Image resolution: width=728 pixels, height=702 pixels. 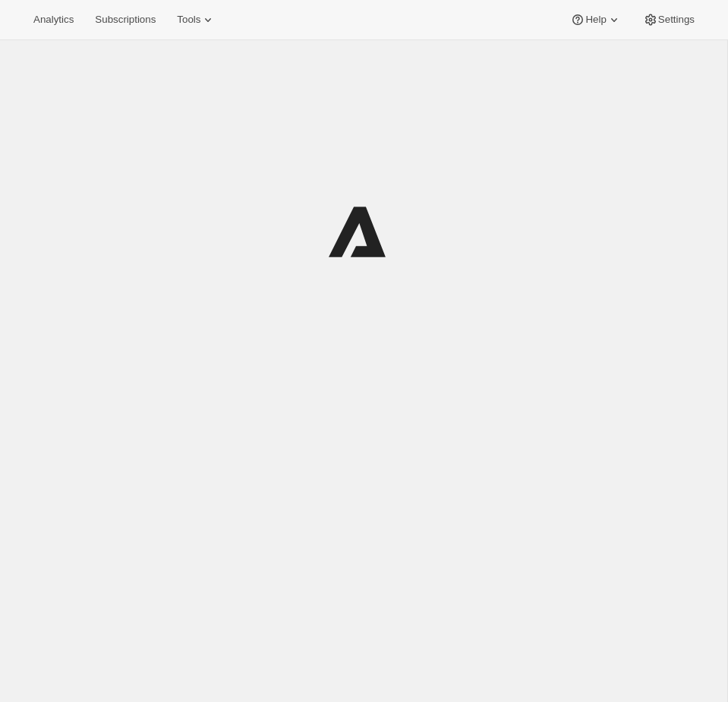 What do you see at coordinates (677, 20) in the screenshot?
I see `span: Settings` at bounding box center [677, 20].